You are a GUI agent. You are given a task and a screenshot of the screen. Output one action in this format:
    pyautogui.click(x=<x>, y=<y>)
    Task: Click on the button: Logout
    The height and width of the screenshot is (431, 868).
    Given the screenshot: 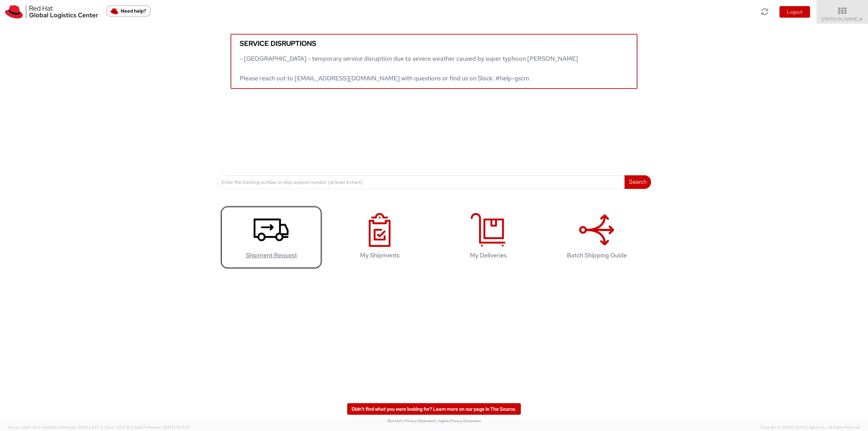 What is the action you would take?
    pyautogui.click(x=795, y=12)
    